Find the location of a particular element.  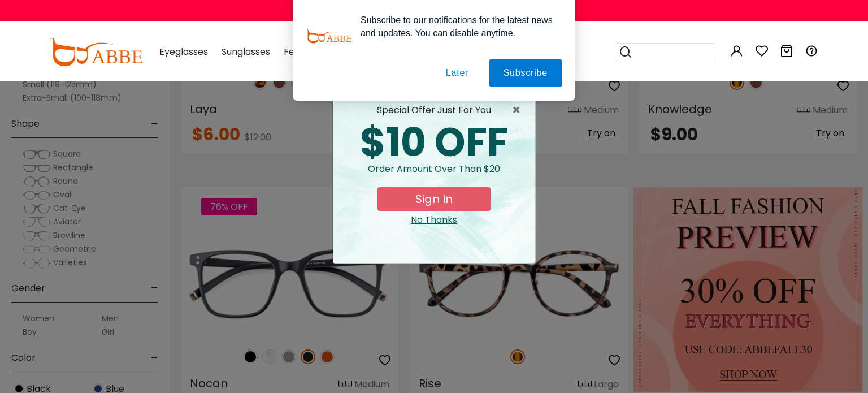

div: Close is located at coordinates (434, 220).